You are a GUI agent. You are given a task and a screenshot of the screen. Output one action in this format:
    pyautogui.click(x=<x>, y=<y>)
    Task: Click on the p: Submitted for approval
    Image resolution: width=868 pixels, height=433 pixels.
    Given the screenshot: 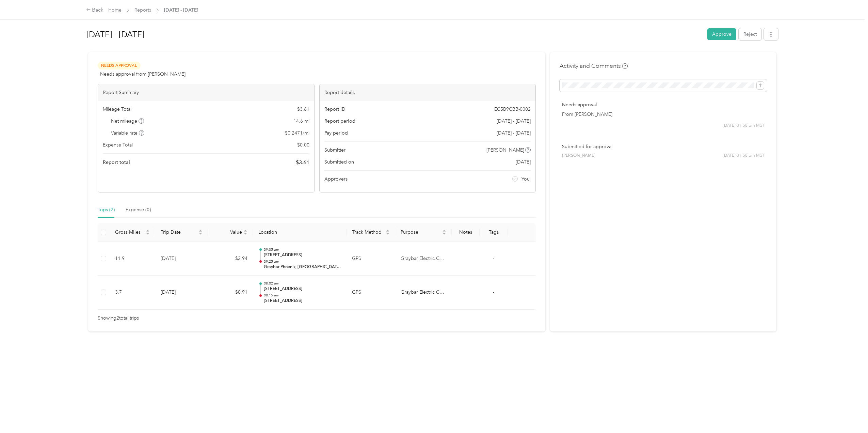 What is the action you would take?
    pyautogui.click(x=663, y=147)
    